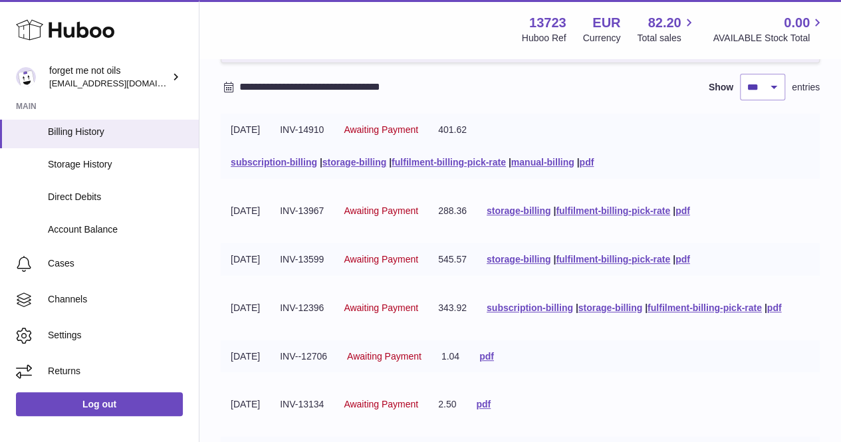 This screenshot has width=841, height=442. Describe the element at coordinates (99, 404) in the screenshot. I see `a: Log out` at that location.